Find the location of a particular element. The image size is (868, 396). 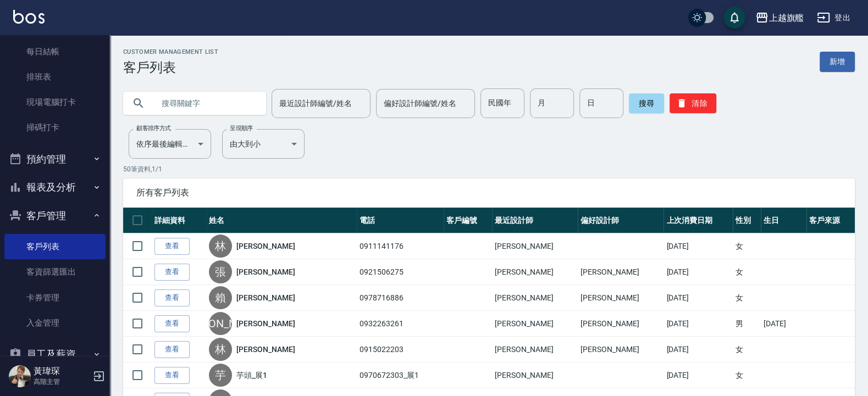

div: 賴 is located at coordinates (221, 298).